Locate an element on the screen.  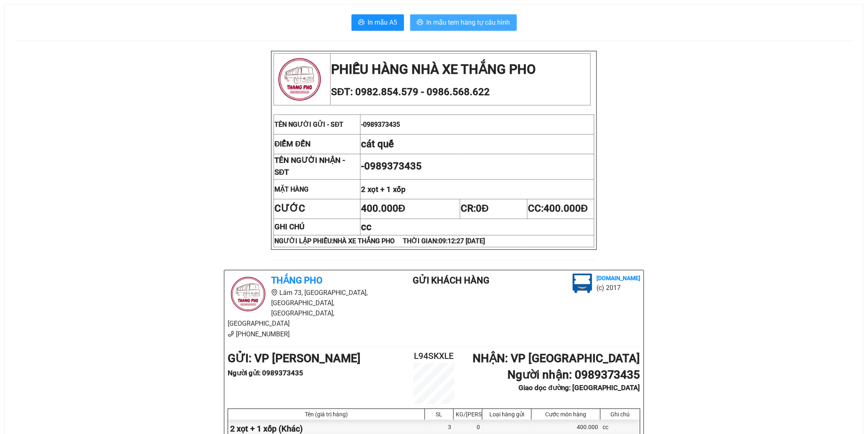
h2: L94SKXLE is located at coordinates (434, 356).